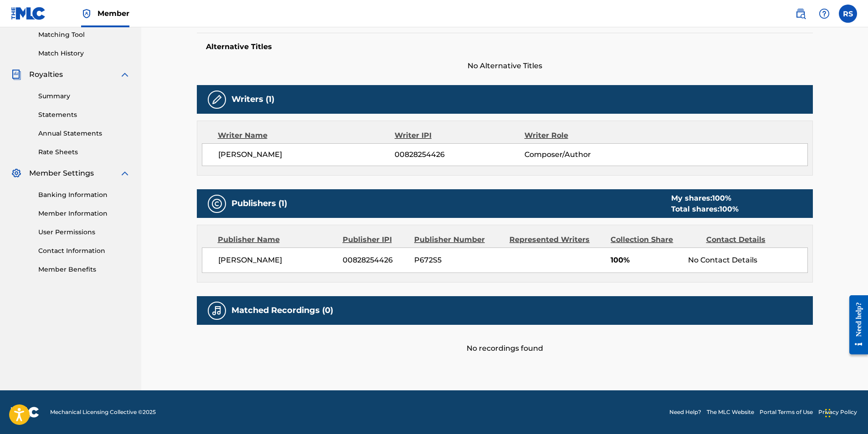 This screenshot has width=868, height=434. What do you see at coordinates (848, 14) in the screenshot?
I see `div: User Menu` at bounding box center [848, 14].